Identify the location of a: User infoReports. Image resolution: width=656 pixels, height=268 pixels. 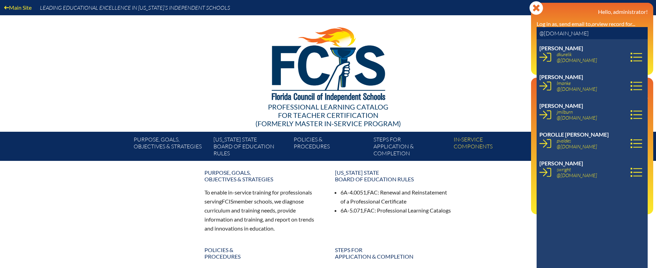
(549, 60).